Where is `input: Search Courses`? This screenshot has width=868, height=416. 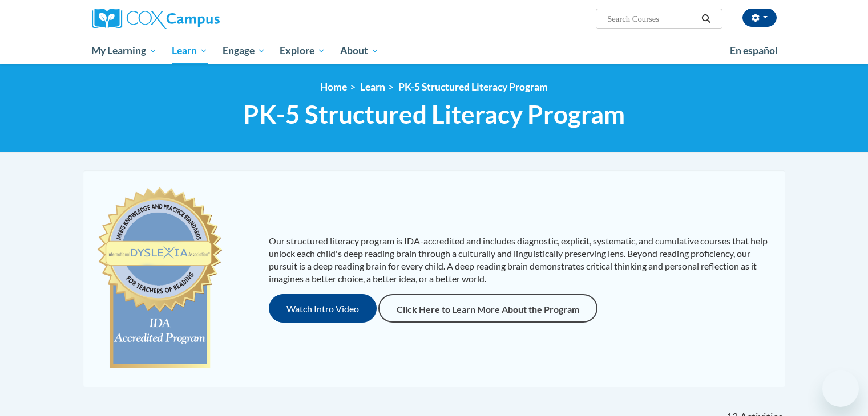 input: Search Courses is located at coordinates (651, 19).